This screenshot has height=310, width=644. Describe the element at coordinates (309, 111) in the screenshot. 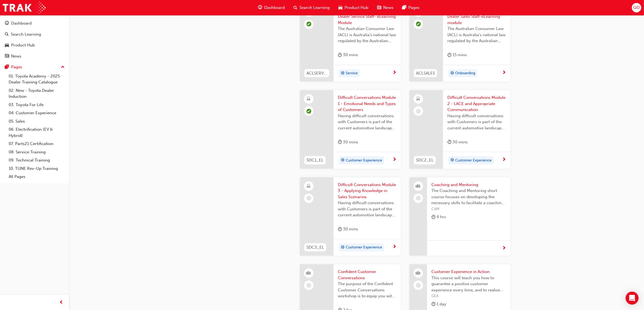

I see `span: learningRecordVerb_COMPLETE-icon` at that location.